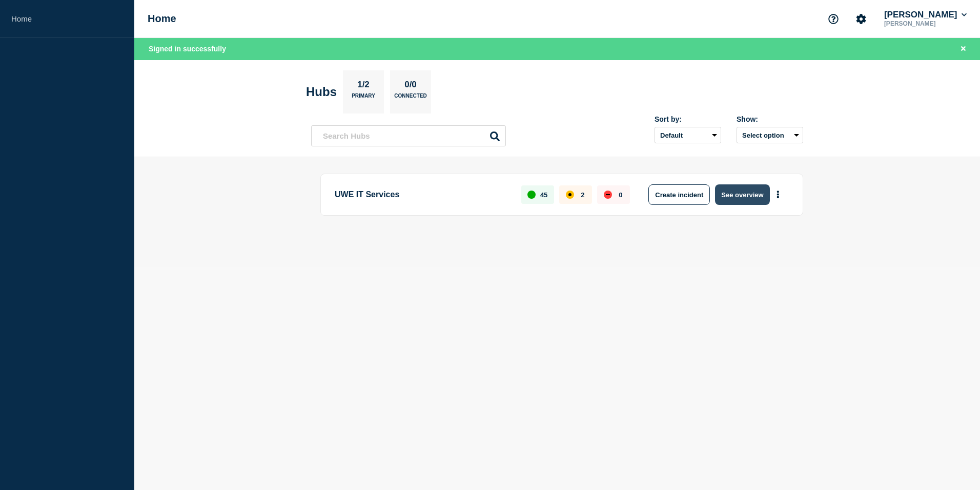 This screenshot has width=980, height=490. What do you see at coordinates (742, 195) in the screenshot?
I see `button: See overview` at bounding box center [742, 195].